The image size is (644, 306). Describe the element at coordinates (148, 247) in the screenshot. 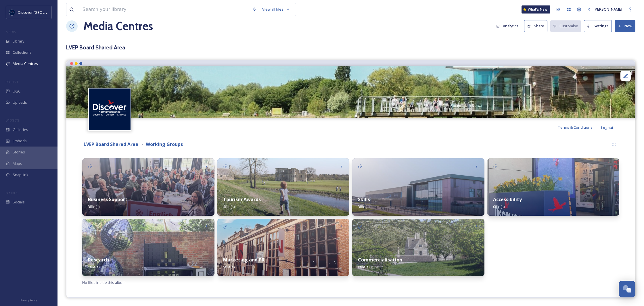

I see `img: 90641690-aca4-43a0-933d-c67e68adbf8c.jpg` at that location.